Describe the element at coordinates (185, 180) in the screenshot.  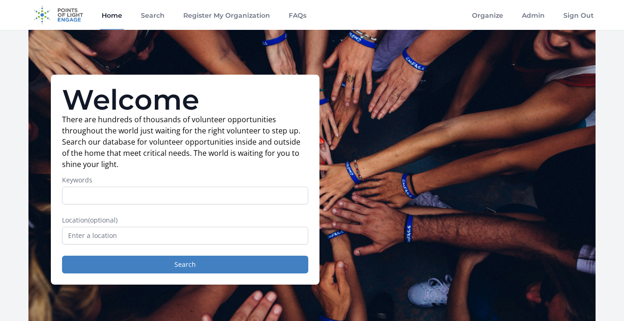
I see `label: Keywords` at that location.